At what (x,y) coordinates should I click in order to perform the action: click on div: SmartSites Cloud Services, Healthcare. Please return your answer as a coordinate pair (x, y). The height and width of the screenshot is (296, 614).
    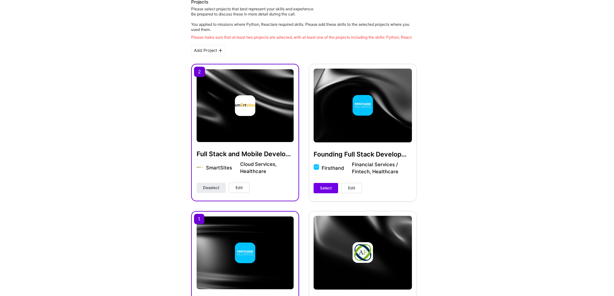
    Looking at the image, I should click on (250, 168).